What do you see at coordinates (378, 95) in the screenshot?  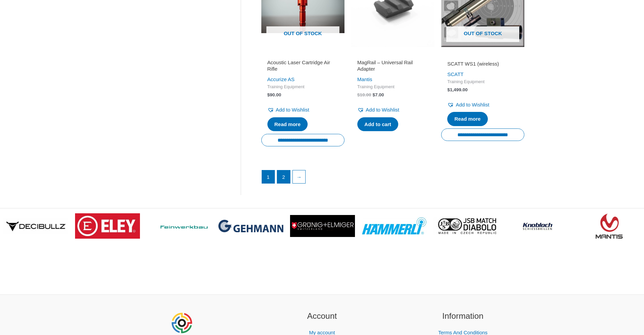 I see `bdi: 7.00` at bounding box center [378, 95].